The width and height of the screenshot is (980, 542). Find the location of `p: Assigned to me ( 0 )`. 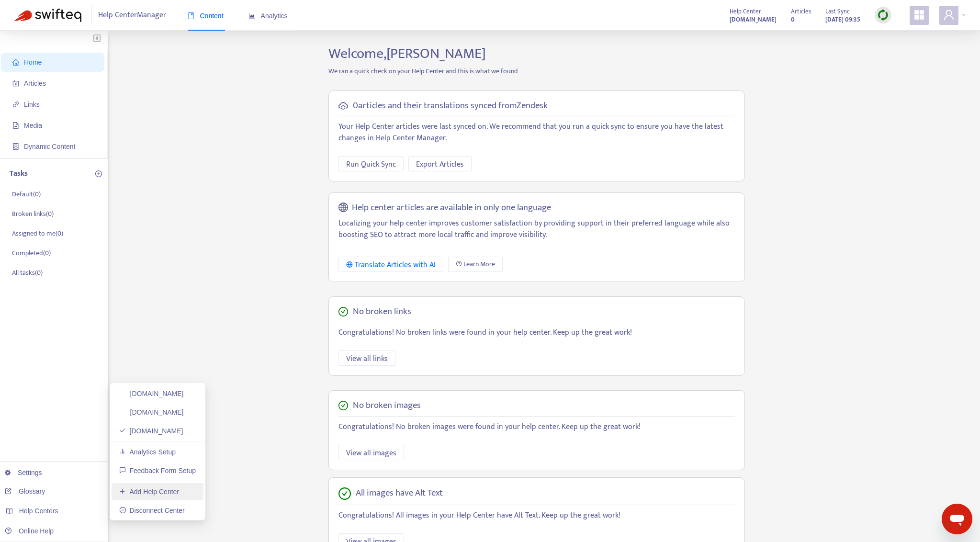

p: Assigned to me ( 0 ) is located at coordinates (37, 233).